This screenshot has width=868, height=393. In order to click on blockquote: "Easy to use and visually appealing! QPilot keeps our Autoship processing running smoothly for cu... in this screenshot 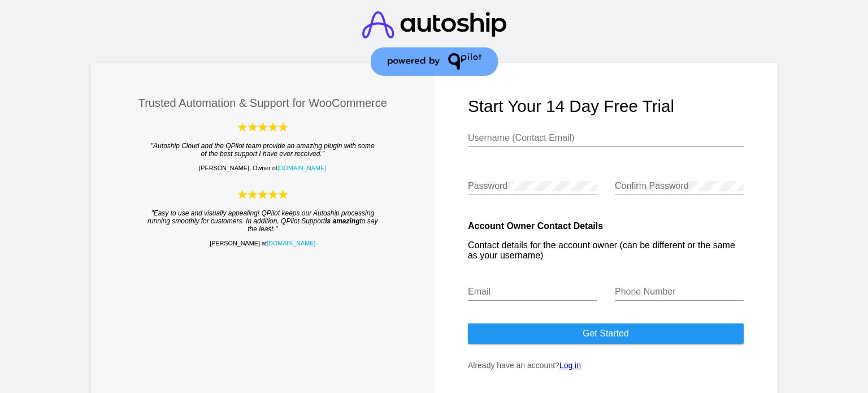, I will do `click(263, 221)`.